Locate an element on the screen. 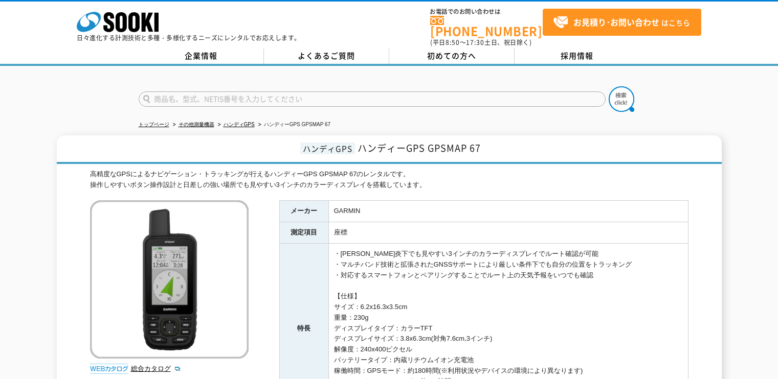 The height and width of the screenshot is (379, 778). a: 総合カタログ is located at coordinates (156, 369).